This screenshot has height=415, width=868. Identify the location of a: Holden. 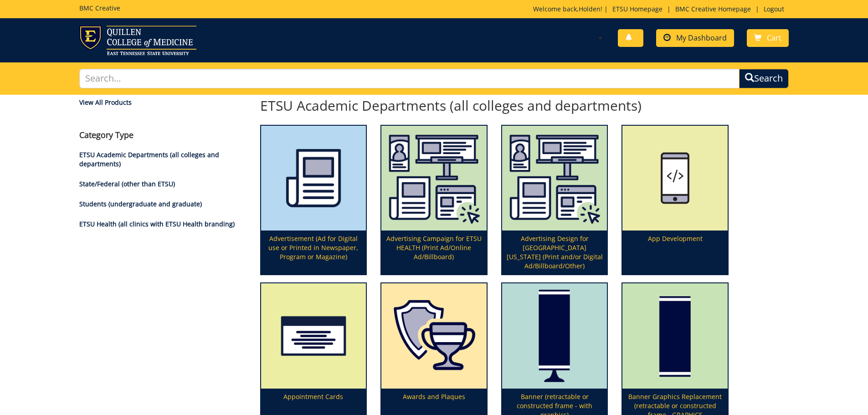
(589, 9).